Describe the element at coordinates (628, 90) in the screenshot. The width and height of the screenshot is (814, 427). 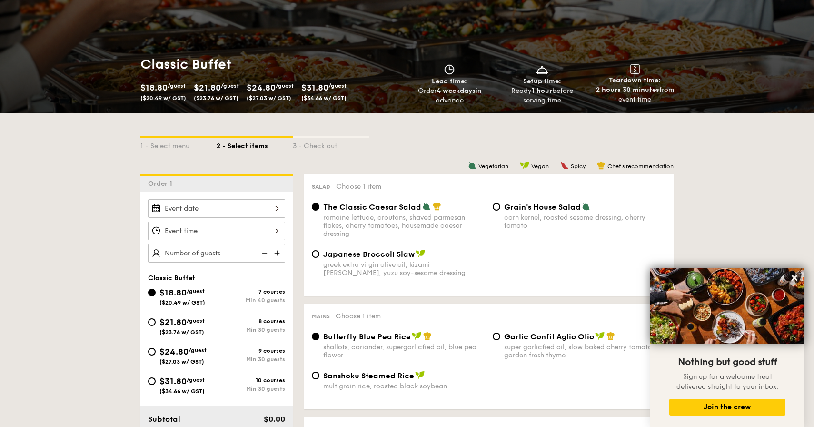
I see `strong: 2 hours 30 minutes` at that location.